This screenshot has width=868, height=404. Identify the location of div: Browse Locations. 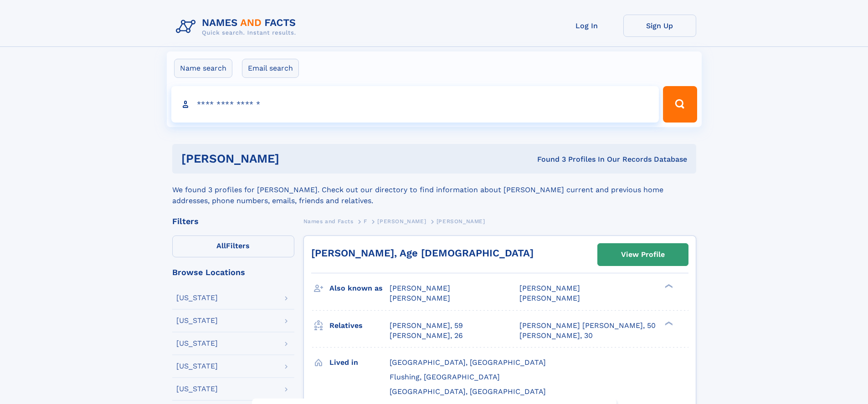
(233, 272).